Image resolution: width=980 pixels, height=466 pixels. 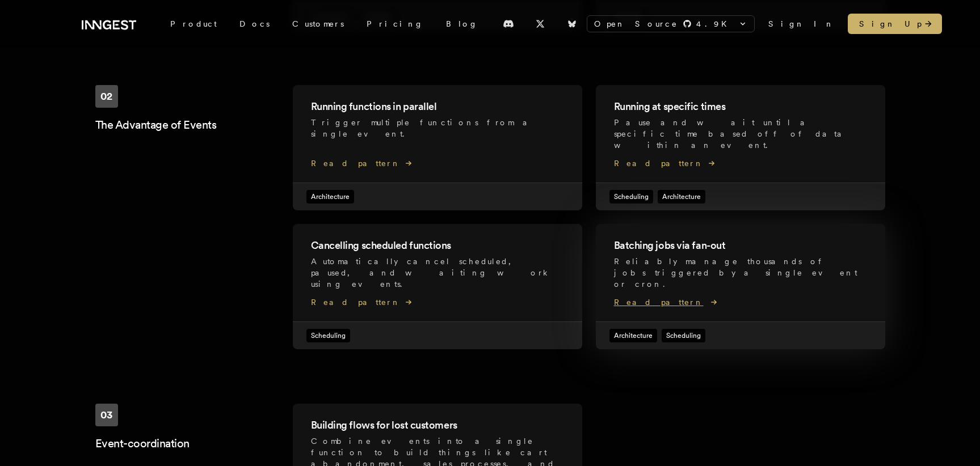 What do you see at coordinates (107, 415) in the screenshot?
I see `div: 03` at bounding box center [107, 415].